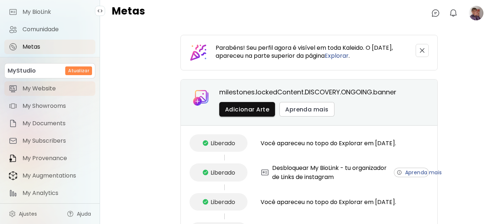 This screenshot has width=495, height=224. What do you see at coordinates (22, 71) in the screenshot?
I see `p: MyStudio` at bounding box center [22, 71].